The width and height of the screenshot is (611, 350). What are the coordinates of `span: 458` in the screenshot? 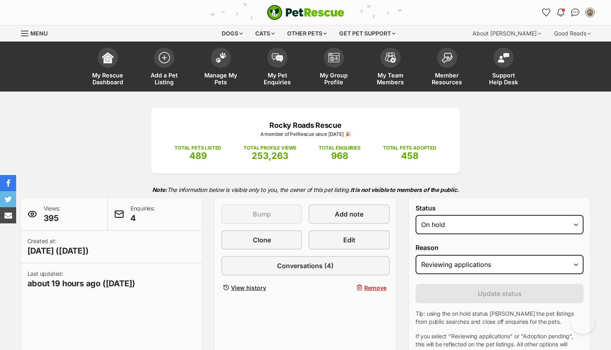 It's located at (409, 156).